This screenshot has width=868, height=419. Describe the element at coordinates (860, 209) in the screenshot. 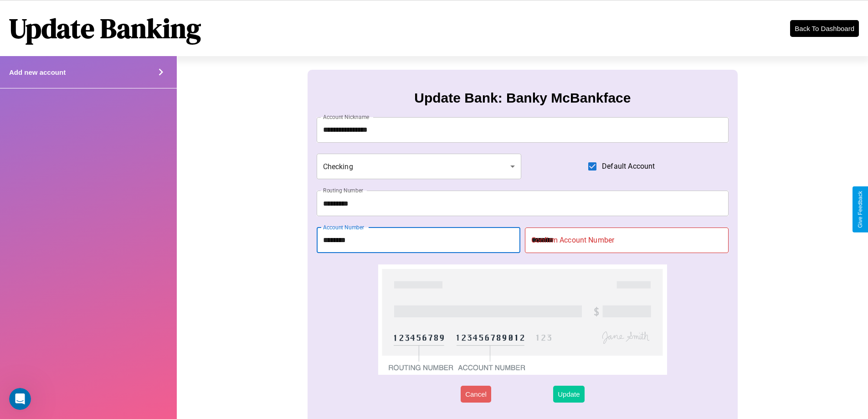

I see `div: Give Feedback` at that location.